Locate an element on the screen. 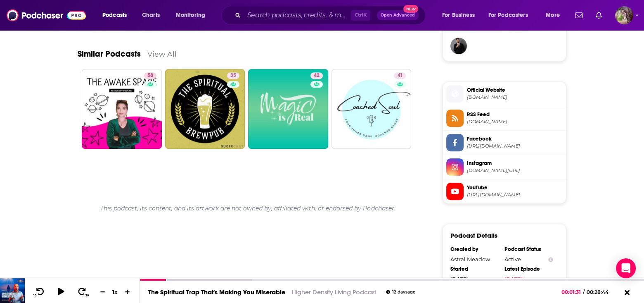 This screenshot has width=644, height=303. div: Search podcasts, credits, & more... is located at coordinates (331, 15).